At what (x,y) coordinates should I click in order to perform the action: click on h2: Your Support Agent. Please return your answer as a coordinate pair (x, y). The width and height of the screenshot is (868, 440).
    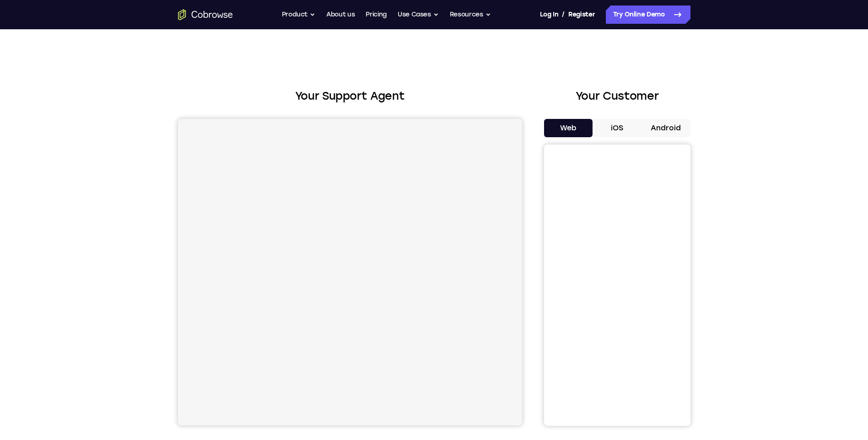
    Looking at the image, I should click on (350, 96).